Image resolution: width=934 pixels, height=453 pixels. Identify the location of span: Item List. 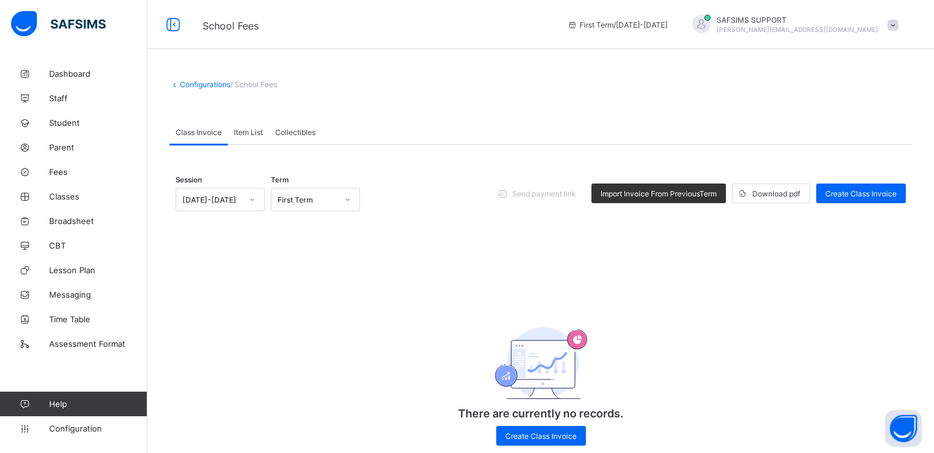
(248, 132).